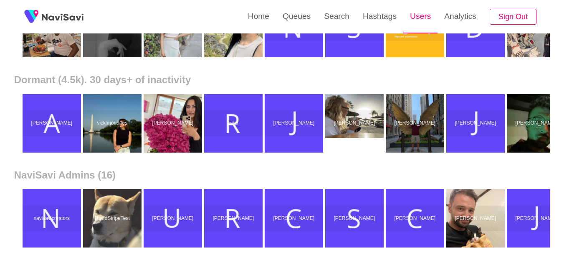  I want to click on h2: NaviSavi Admins (16), so click(282, 175).